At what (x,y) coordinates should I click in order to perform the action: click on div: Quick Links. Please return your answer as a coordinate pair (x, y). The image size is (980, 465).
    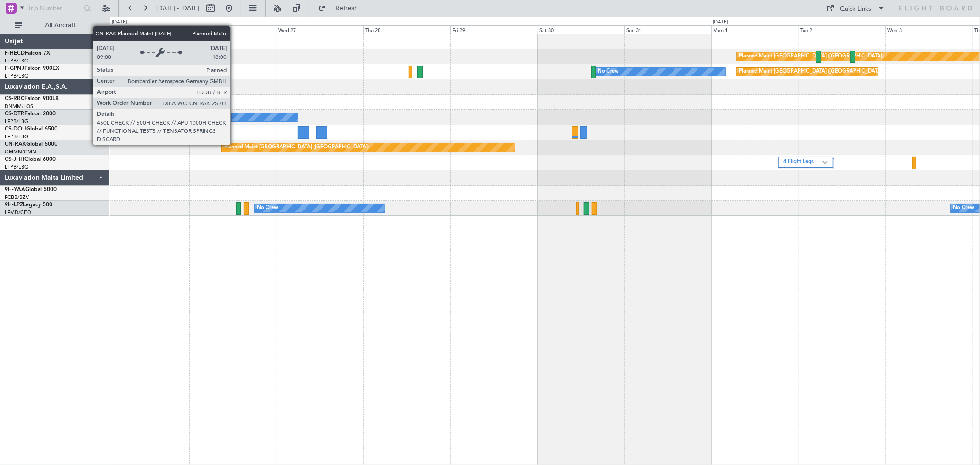
    Looking at the image, I should click on (856, 9).